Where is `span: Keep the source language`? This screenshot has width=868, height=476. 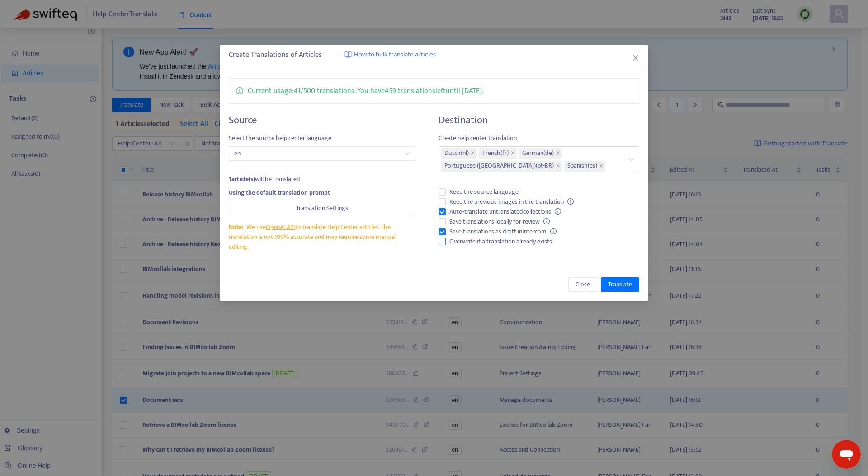 span: Keep the source language is located at coordinates (483, 192).